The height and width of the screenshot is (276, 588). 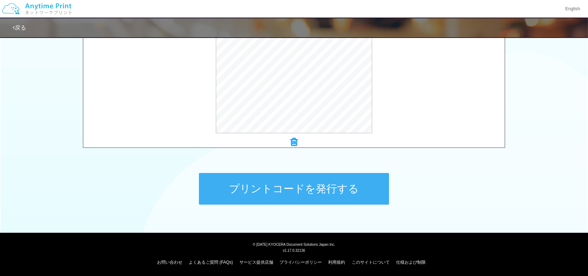 I want to click on a: このサイトについて, so click(x=371, y=263).